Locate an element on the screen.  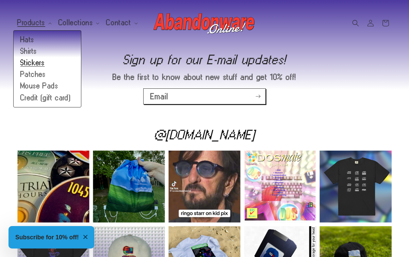
button: Subscribe is located at coordinates (258, 96).